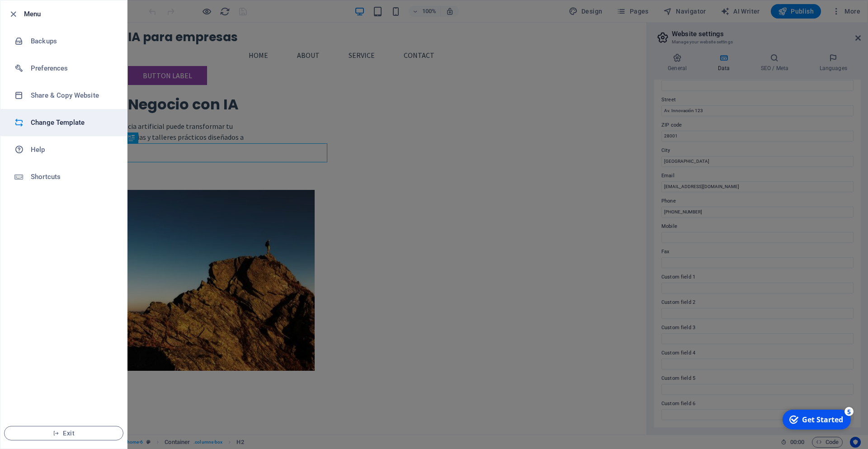  Describe the element at coordinates (45, 14) in the screenshot. I see `div: Get Started` at that location.